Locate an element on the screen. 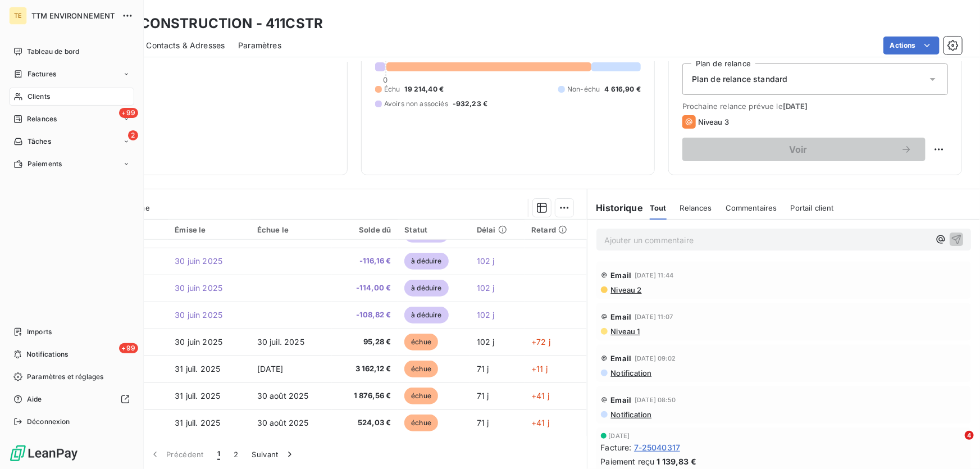 The height and width of the screenshot is (469, 980). span: 2 is located at coordinates (133, 135).